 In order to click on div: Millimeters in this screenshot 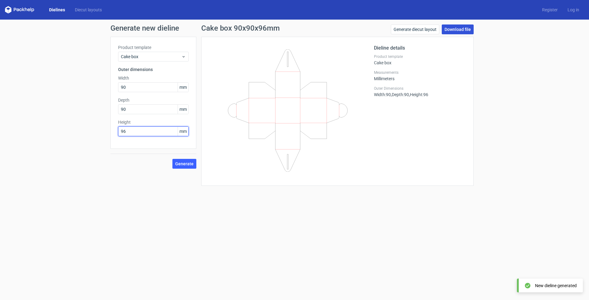, I will do `click(420, 76)`.